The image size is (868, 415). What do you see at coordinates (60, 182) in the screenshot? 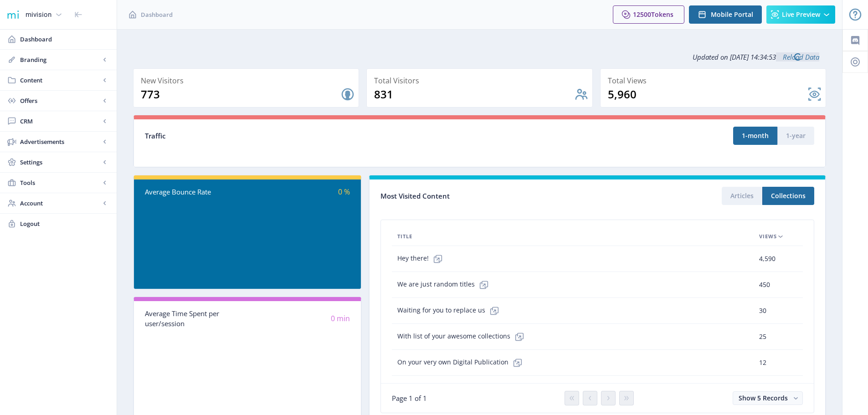
I see `span: Tools` at bounding box center [60, 182].